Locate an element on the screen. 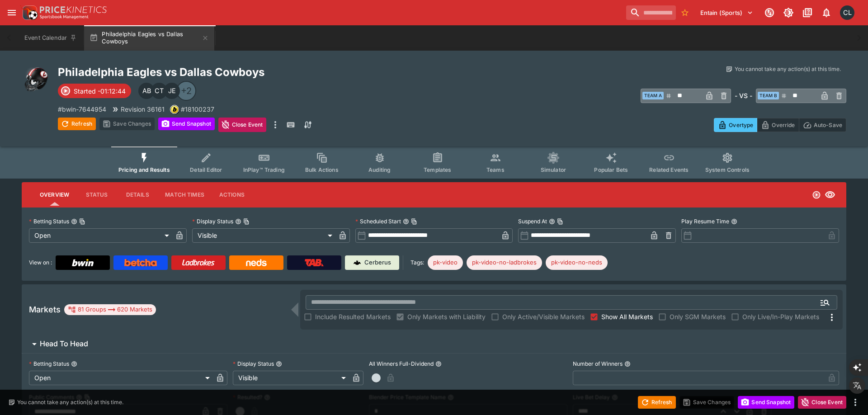  img: TabNZ is located at coordinates (314, 262).